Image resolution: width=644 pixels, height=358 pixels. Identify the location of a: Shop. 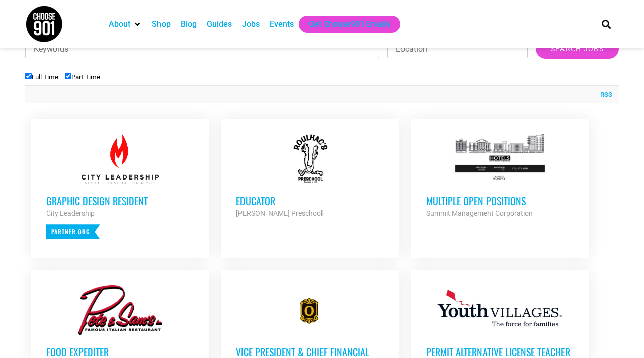
(161, 24).